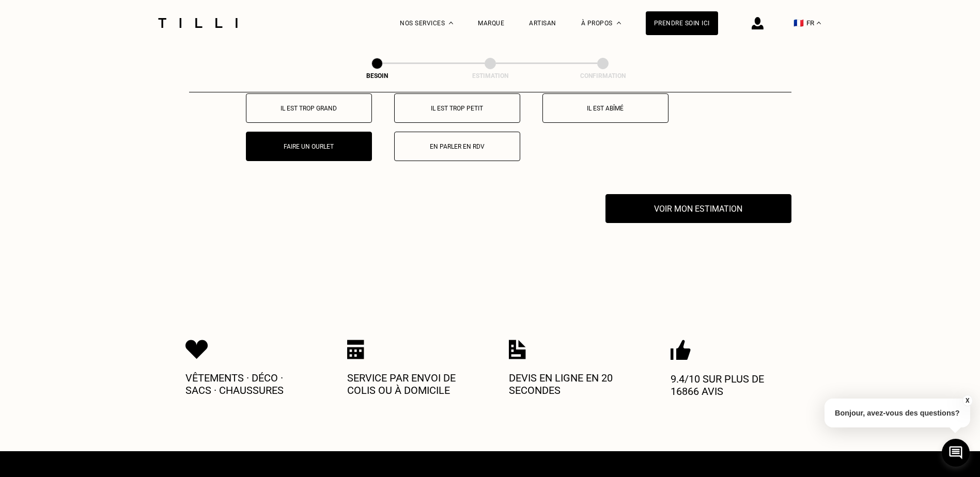  What do you see at coordinates (682, 23) in the screenshot?
I see `a: Prendre soin ici` at bounding box center [682, 23].